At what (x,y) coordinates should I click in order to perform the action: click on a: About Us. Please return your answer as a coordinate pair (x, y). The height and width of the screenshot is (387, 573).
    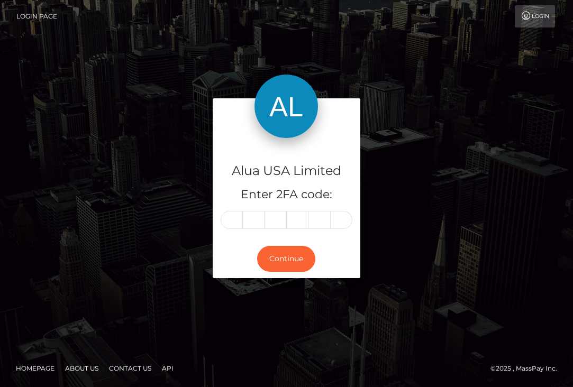
    Looking at the image, I should click on (81, 368).